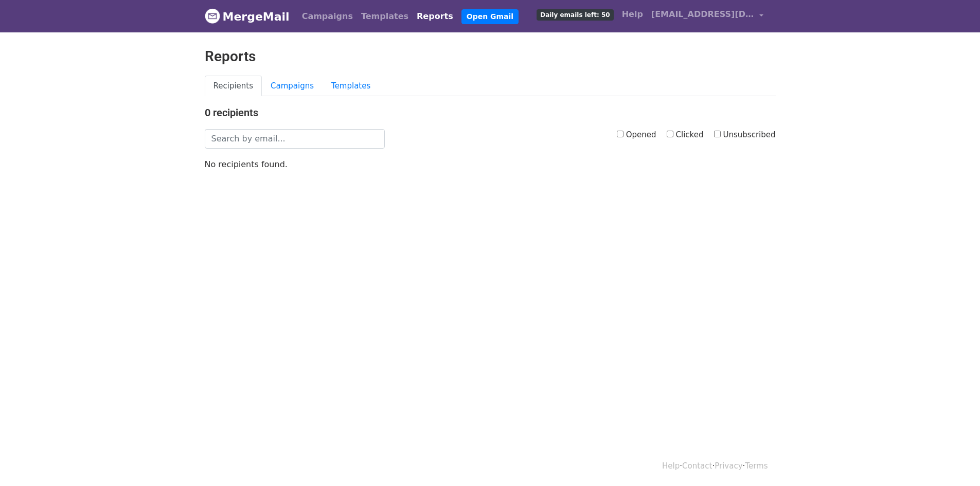 Image resolution: width=980 pixels, height=486 pixels. Describe the element at coordinates (744, 134) in the screenshot. I see `label: Unsubscribed` at that location.